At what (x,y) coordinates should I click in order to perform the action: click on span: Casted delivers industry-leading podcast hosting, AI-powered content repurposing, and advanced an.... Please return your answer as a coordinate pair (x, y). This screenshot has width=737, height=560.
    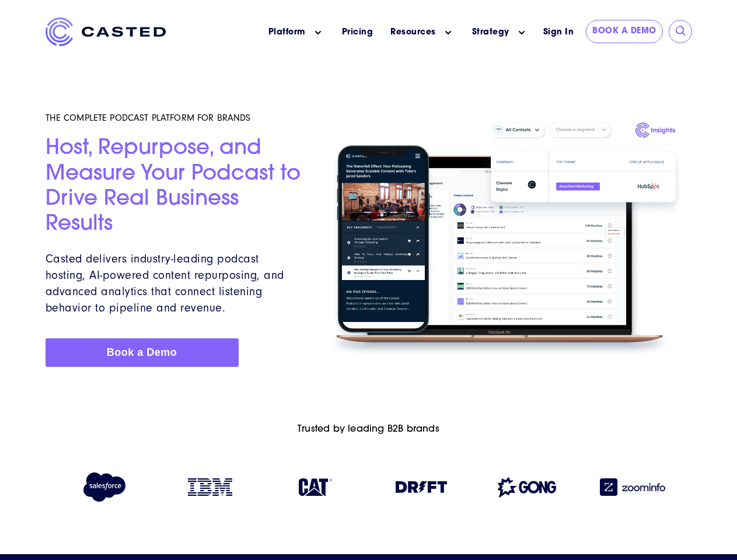
    Looking at the image, I should click on (164, 283).